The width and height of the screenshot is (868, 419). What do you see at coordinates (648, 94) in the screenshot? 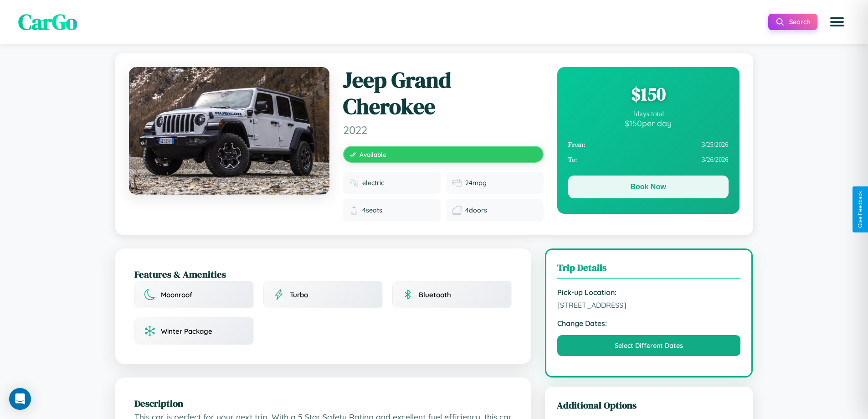
I see `div: $ 150` at bounding box center [648, 94].